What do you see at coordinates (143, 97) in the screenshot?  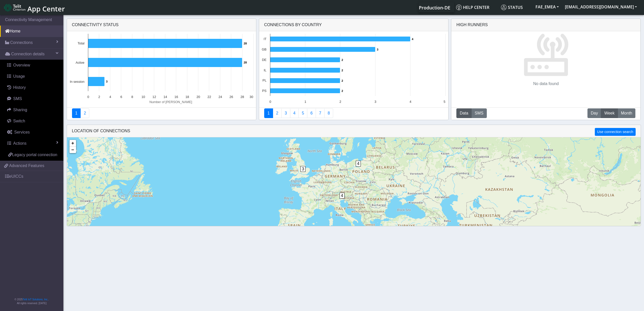 I see `text: 10` at bounding box center [143, 97].